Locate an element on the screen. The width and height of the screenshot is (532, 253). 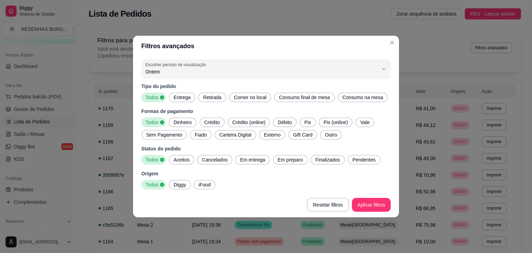
button: Comer no local is located at coordinates (250, 97).